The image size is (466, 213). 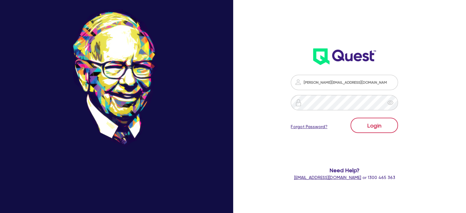 I want to click on img: wH2k97JdezQIQAAAABJRU5ErkJggg==, so click(x=344, y=57).